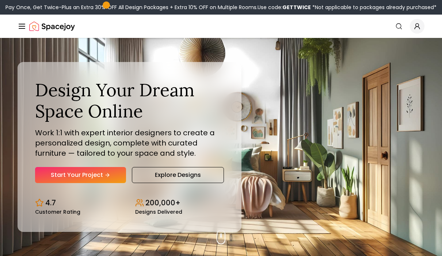  Describe the element at coordinates (52, 26) in the screenshot. I see `a: Spacejoy` at that location.